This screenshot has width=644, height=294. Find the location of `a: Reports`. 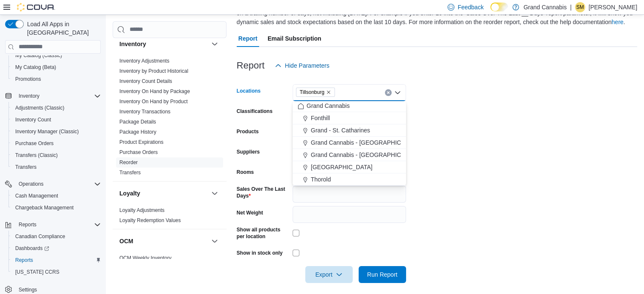

a: Reports is located at coordinates (24, 260).